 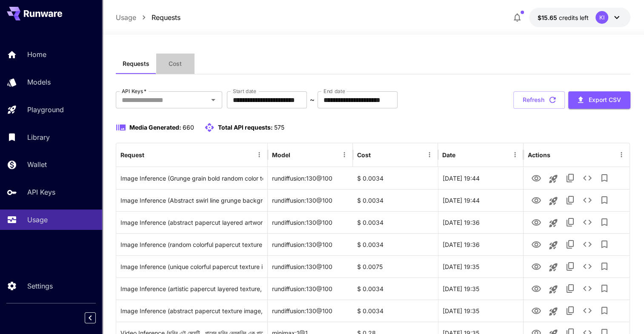 What do you see at coordinates (395, 266) in the screenshot?
I see `div: $ 0.0075` at bounding box center [395, 266].